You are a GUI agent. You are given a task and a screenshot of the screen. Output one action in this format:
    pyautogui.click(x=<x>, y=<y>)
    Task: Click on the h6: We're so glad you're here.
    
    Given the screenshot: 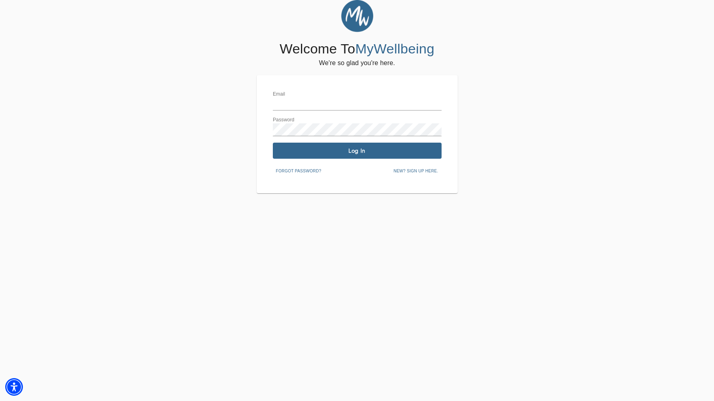 What is the action you would take?
    pyautogui.click(x=357, y=63)
    